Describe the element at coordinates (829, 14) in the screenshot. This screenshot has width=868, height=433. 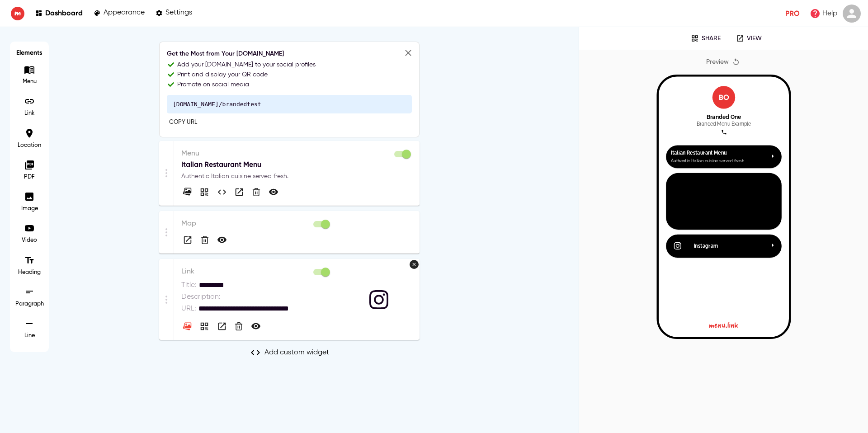
I see `p: Help` at that location.